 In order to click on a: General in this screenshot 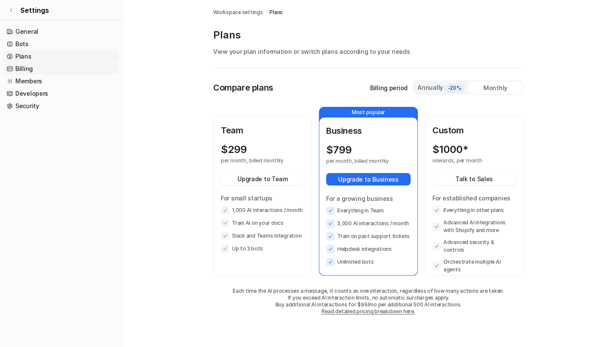, I will do `click(61, 32)`.